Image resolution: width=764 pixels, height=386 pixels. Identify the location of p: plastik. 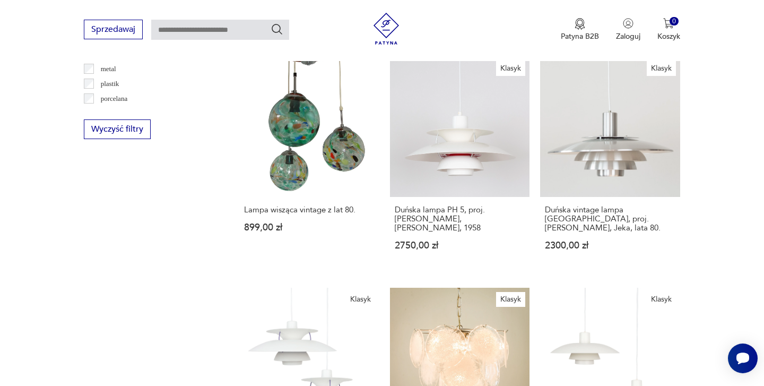
(110, 84).